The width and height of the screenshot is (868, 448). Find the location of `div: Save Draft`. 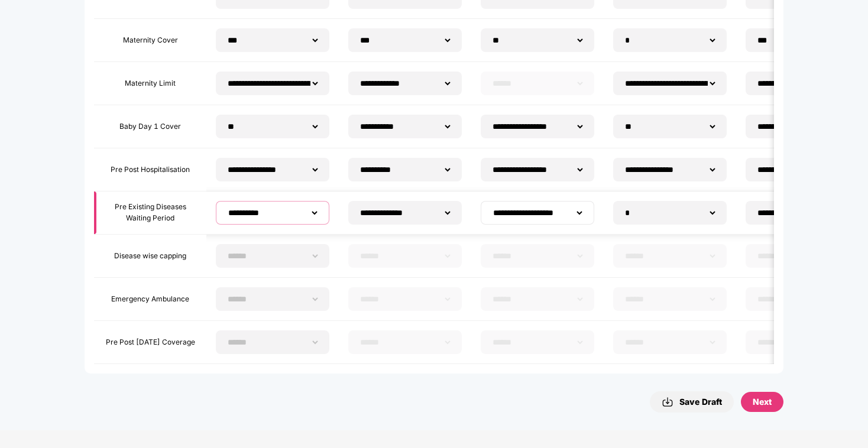

div: Save Draft is located at coordinates (692, 402).